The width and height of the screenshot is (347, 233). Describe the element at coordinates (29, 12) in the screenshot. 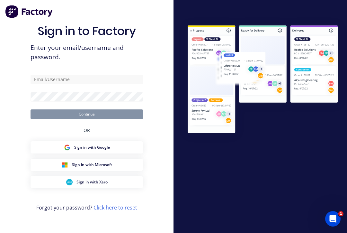

I see `img: Factory` at that location.